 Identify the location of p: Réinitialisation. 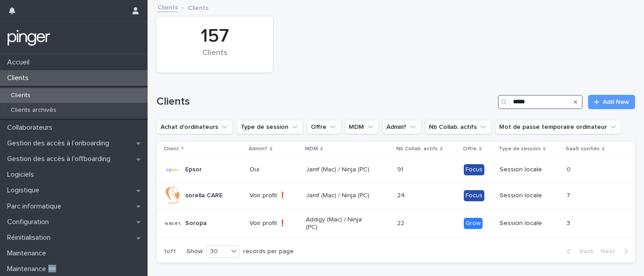
(31, 237).